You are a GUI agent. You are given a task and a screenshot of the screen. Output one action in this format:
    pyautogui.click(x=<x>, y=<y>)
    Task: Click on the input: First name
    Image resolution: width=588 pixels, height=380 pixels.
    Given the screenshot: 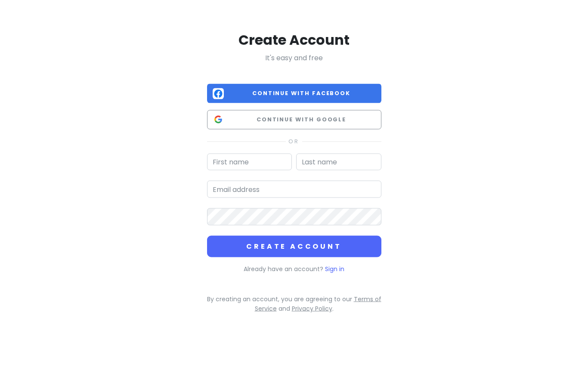 What is the action you would take?
    pyautogui.click(x=250, y=162)
    